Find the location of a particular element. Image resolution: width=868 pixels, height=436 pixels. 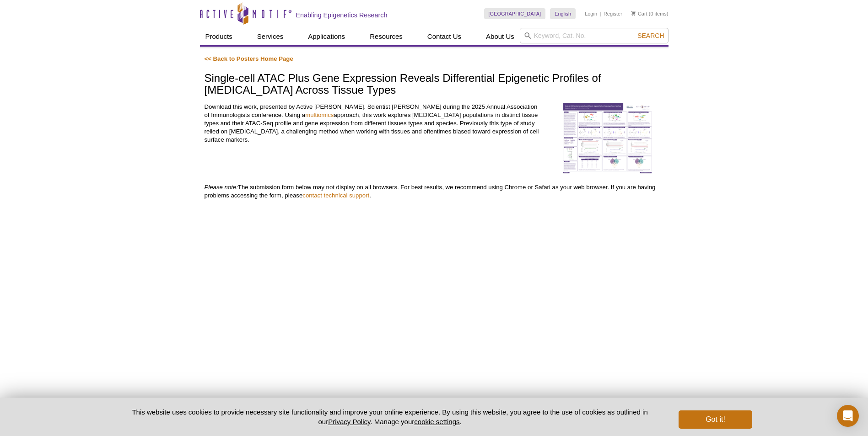

img: Download the Poster is located at coordinates (608, 138).